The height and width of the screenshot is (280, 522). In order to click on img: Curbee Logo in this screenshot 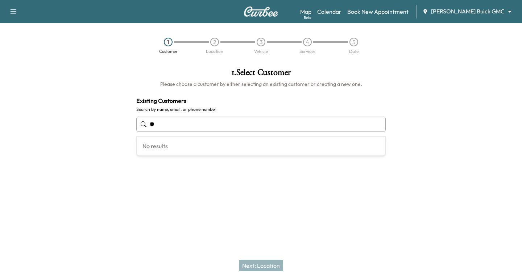, I will do `click(261, 12)`.